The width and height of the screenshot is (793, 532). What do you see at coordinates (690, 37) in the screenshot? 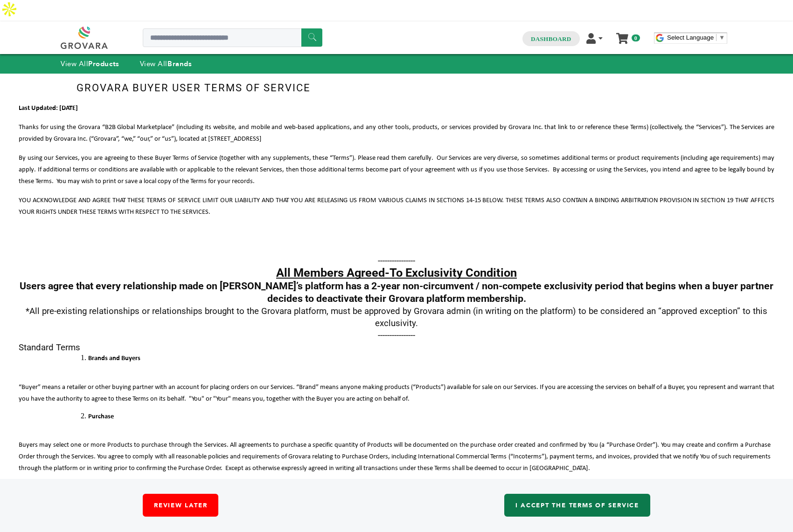
I see `span: Select Language` at bounding box center [690, 37].